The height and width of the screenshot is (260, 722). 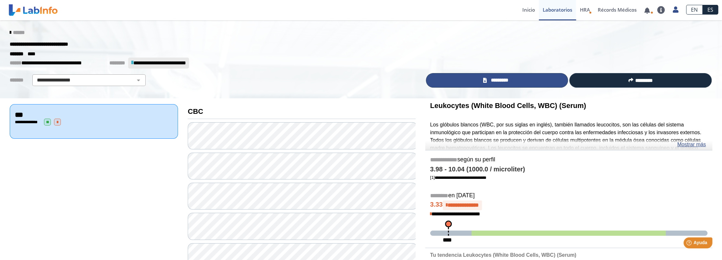 I want to click on b: Tu tendencia Leukocytes (White Blood Cells, WBC) (Serum), so click(x=503, y=255).